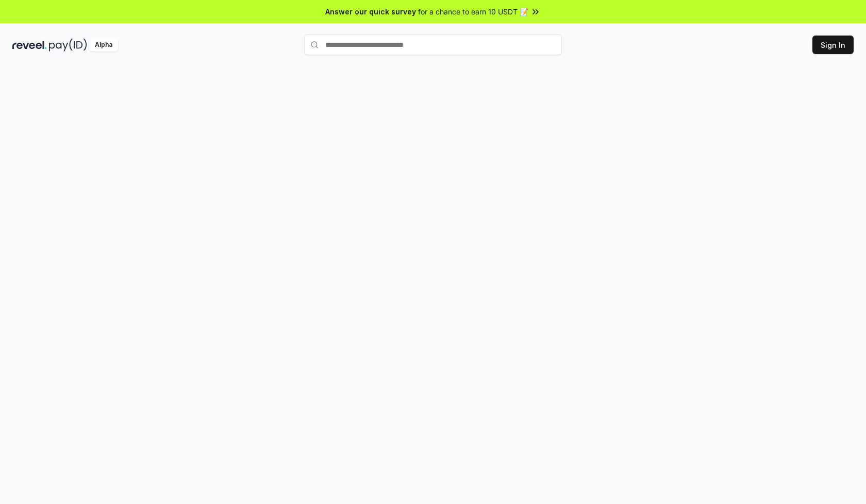 This screenshot has height=504, width=866. I want to click on img: reveel_dark, so click(30, 45).